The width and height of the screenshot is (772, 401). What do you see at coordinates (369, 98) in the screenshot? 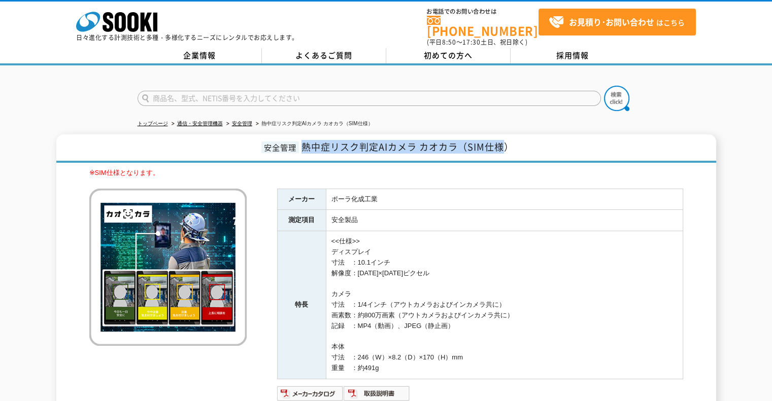
I see `input: 商品名、型式、NETIS番号を入力してください` at bounding box center [369, 98].